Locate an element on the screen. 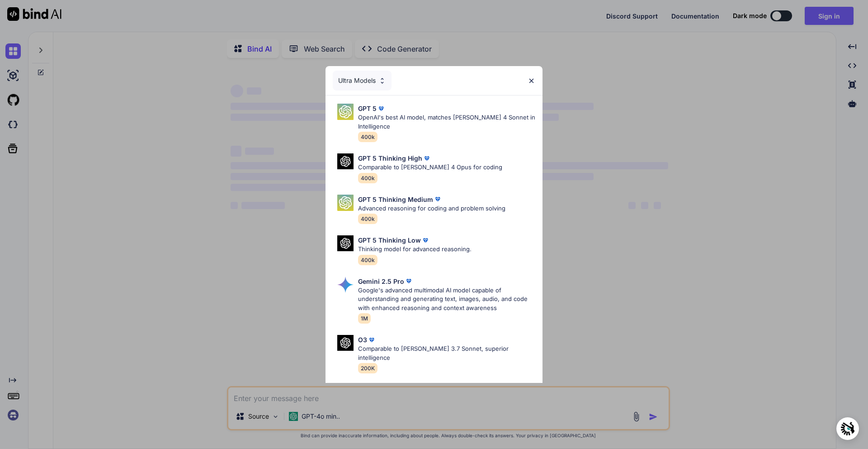 The image size is (868, 449). span: 1M is located at coordinates (364, 318).